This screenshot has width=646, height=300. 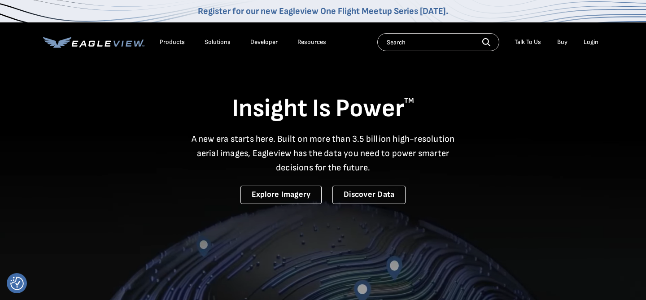 I want to click on input: Search, so click(x=438, y=42).